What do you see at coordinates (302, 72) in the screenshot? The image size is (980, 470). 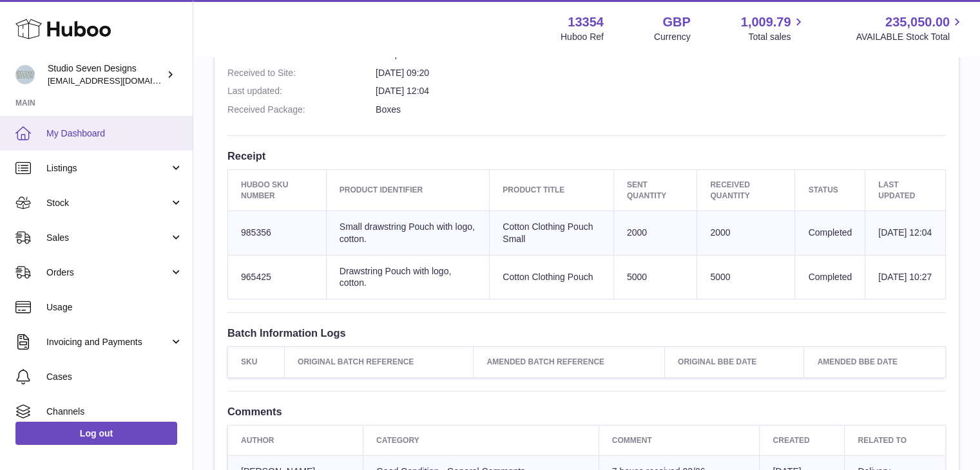 I see `dt: Received to Site:` at bounding box center [302, 72].